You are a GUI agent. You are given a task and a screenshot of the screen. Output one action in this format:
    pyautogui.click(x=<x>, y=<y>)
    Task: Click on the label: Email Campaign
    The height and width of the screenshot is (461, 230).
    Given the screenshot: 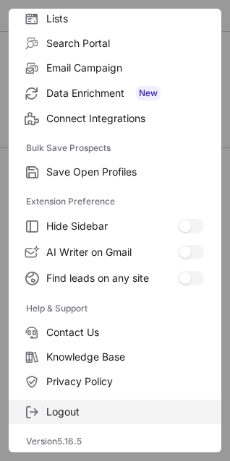 What is the action you would take?
    pyautogui.click(x=115, y=68)
    